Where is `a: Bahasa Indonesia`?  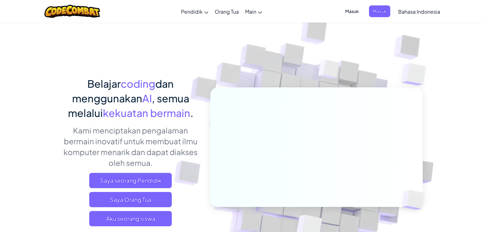 a: Bahasa Indonesia is located at coordinates (419, 11).